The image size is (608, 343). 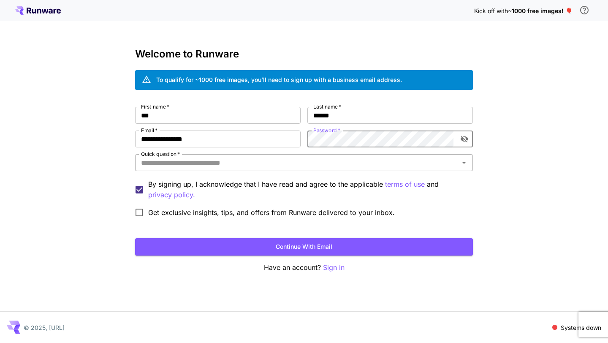 What do you see at coordinates (172, 195) in the screenshot?
I see `p: privacy policy.` at bounding box center [172, 195].